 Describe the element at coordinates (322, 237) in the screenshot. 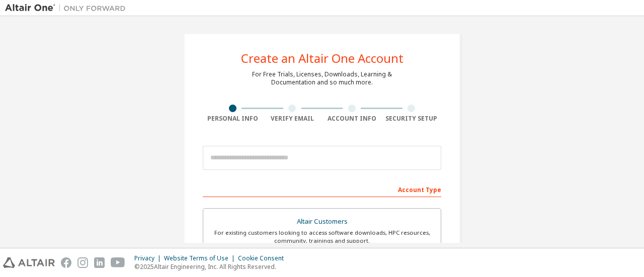

I see `div: For existing customers looking to access software downloads, HPC resources, community, trainings ...` at that location.